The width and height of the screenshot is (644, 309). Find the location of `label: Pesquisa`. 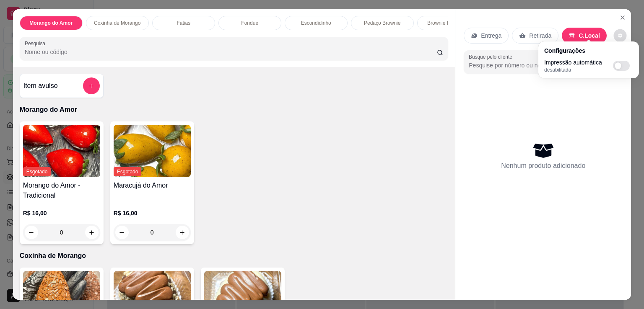

label: Pesquisa is located at coordinates (37, 43).